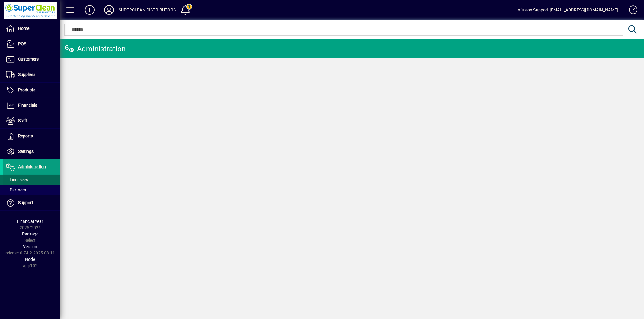  I want to click on button: Profile, so click(109, 10).